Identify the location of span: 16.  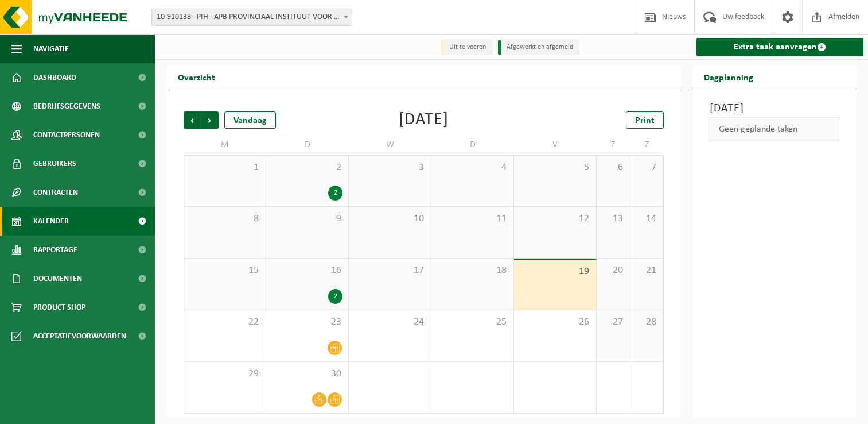
(307, 271).